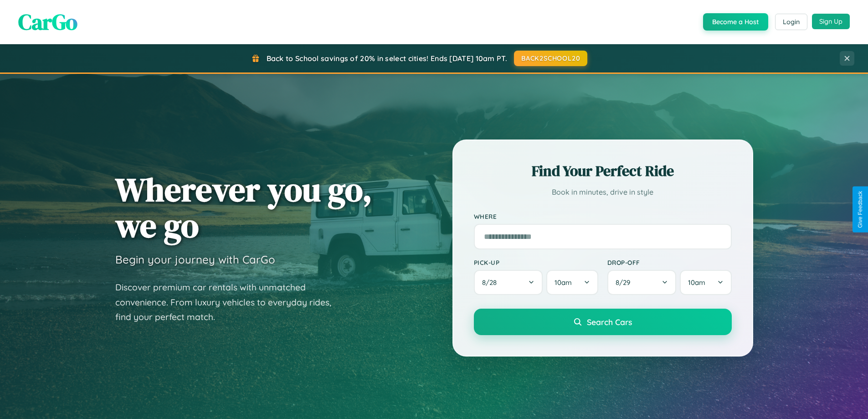  Describe the element at coordinates (536, 262) in the screenshot. I see `label: Pick-up` at that location.